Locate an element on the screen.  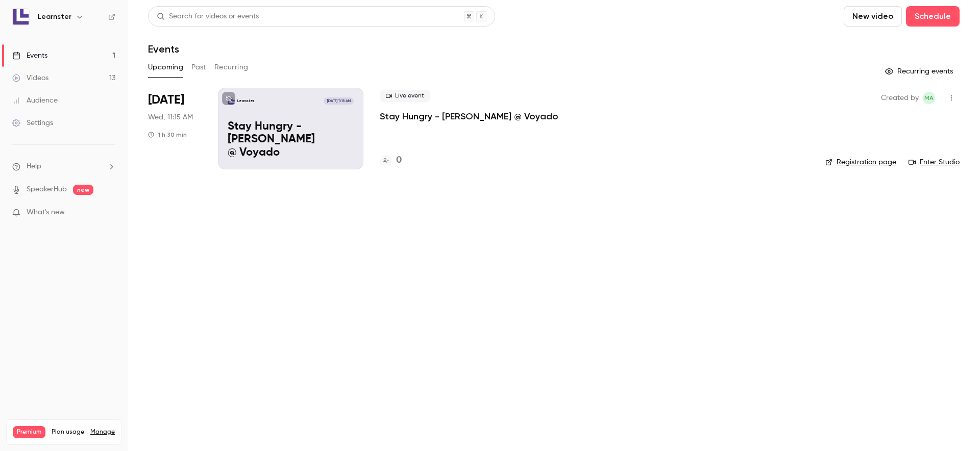
div: Settings is located at coordinates (33, 123).